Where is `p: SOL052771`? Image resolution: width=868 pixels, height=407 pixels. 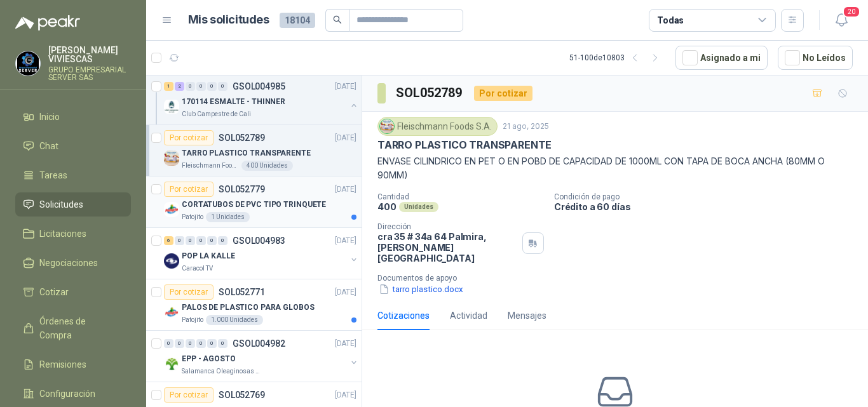
p: SOL052771 is located at coordinates (242, 292).